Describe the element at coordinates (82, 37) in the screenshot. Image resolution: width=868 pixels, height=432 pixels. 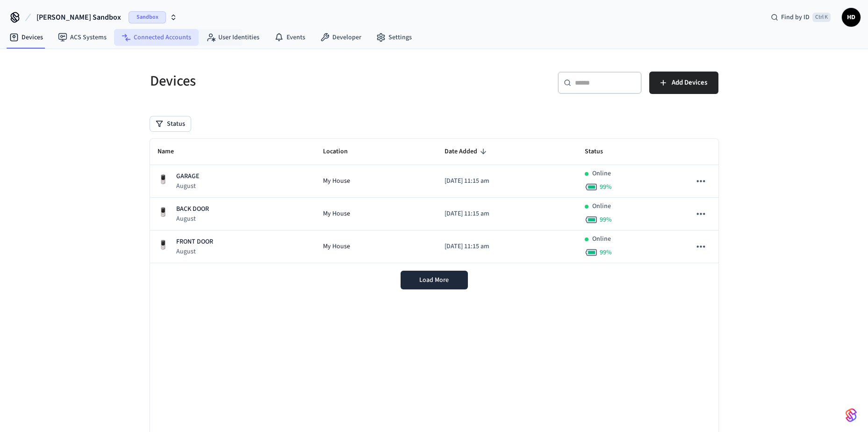
I see `a: ACS Systems` at that location.